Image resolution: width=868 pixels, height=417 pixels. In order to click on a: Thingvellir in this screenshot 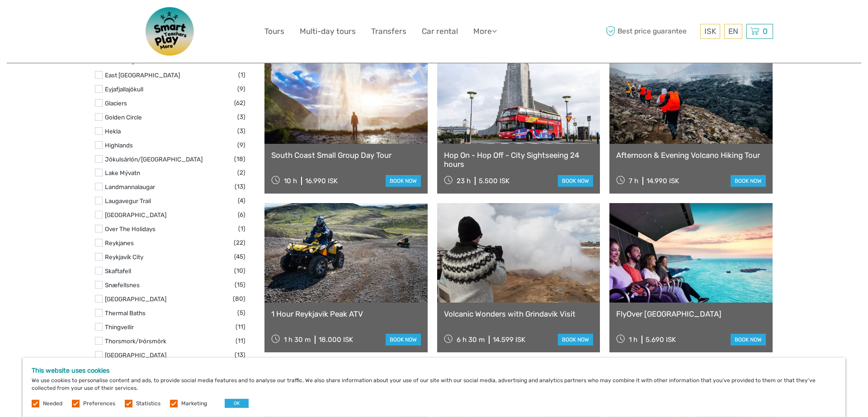, I will do `click(120, 327)`.